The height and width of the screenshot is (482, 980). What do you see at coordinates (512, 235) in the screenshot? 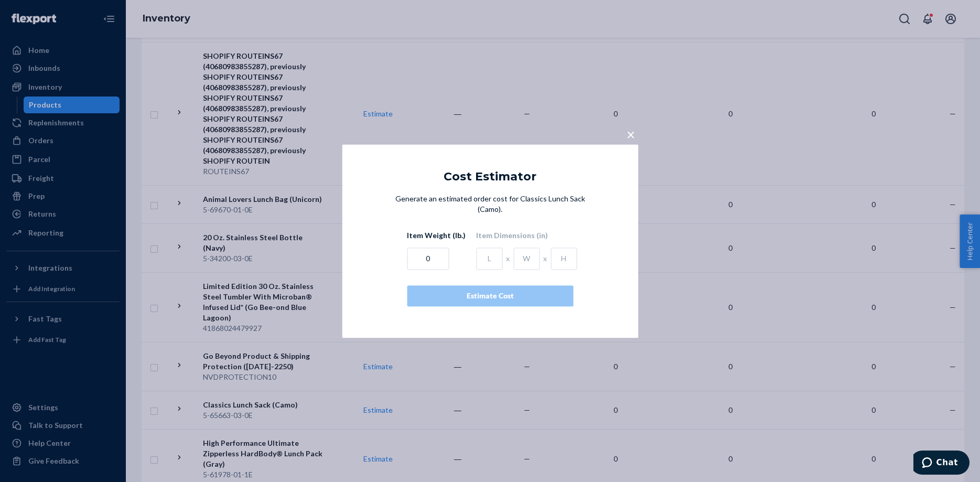
I see `label: Item Dimensions (in)` at bounding box center [512, 235].